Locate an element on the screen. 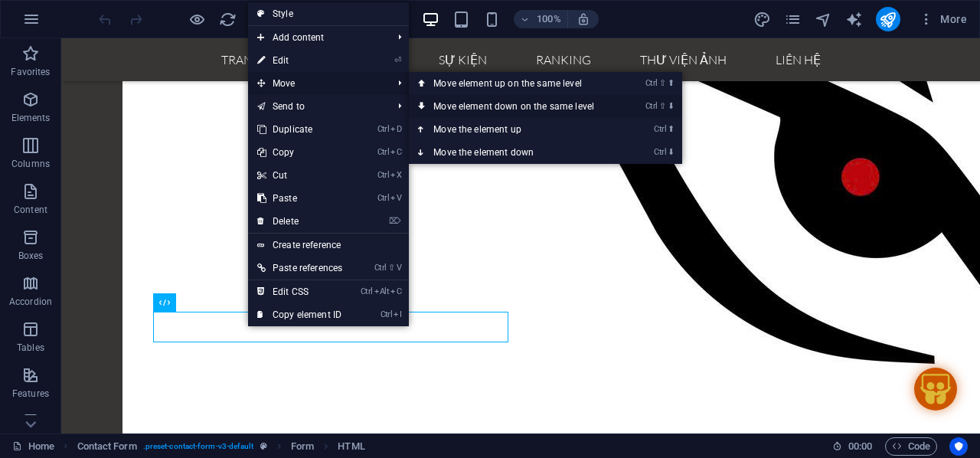  span: More is located at coordinates (943, 19).